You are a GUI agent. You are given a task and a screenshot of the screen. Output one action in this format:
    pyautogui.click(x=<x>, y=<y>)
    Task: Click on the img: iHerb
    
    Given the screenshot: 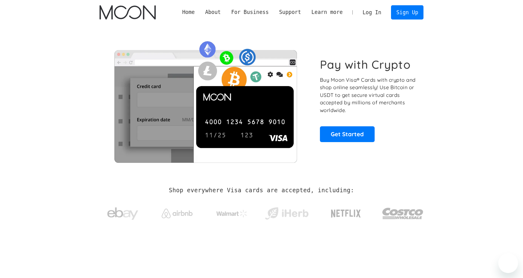 What is the action you would take?
    pyautogui.click(x=287, y=213)
    